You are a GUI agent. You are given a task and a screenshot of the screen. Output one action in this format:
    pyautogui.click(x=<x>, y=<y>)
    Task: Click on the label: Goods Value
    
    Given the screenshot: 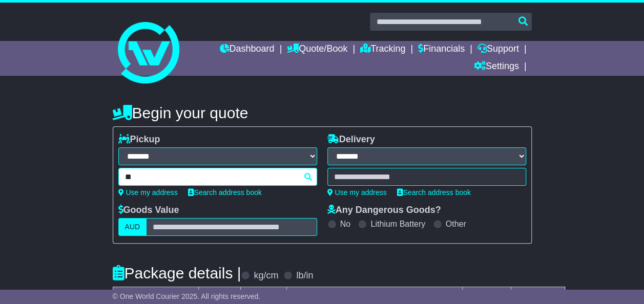 What is the action you would take?
    pyautogui.click(x=148, y=211)
    